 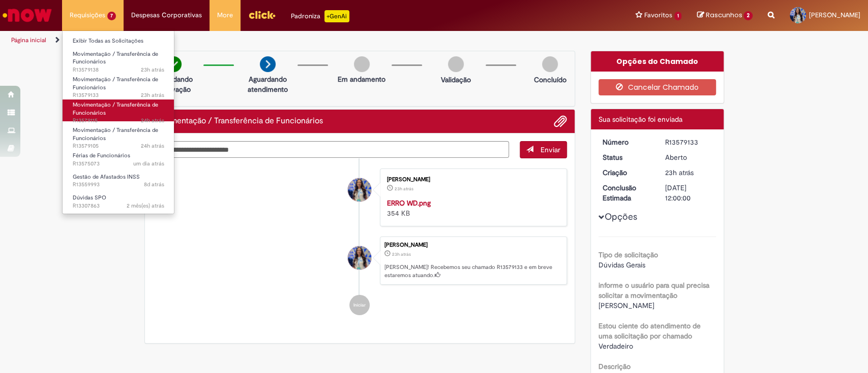 I want to click on span: R13559993, so click(x=118, y=185).